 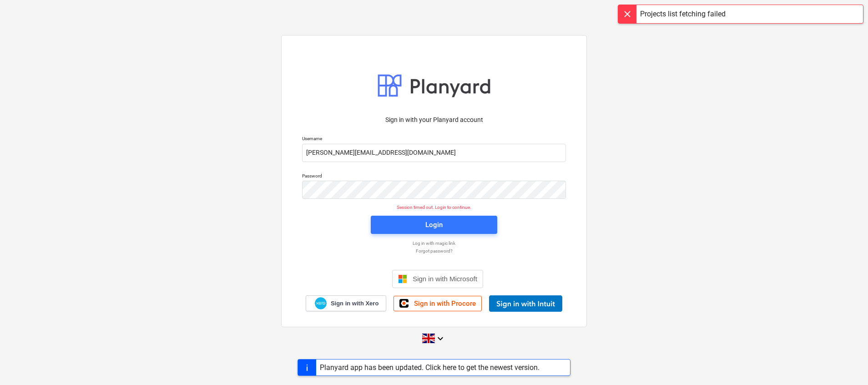 I want to click on p: Forgot password?, so click(x=434, y=251).